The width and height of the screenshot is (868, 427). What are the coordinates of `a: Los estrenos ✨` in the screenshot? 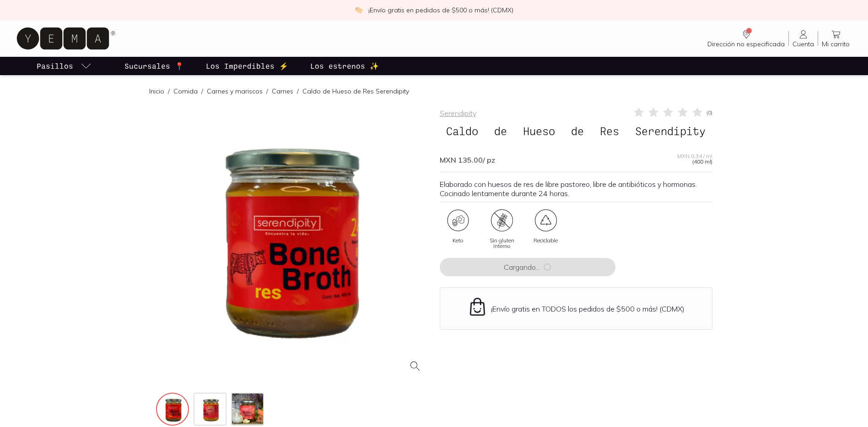 It's located at (345, 66).